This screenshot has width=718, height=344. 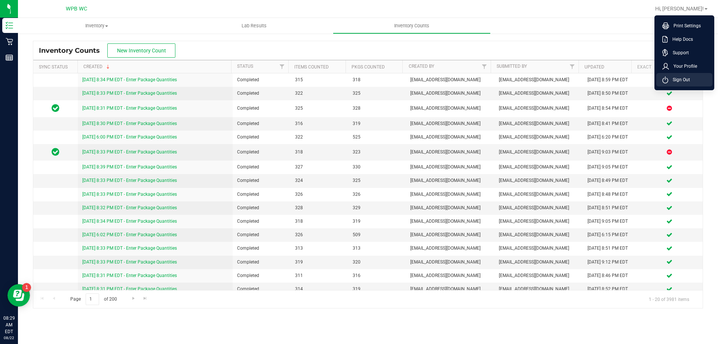 What do you see at coordinates (53, 67) in the screenshot?
I see `a: Sync Status` at bounding box center [53, 67].